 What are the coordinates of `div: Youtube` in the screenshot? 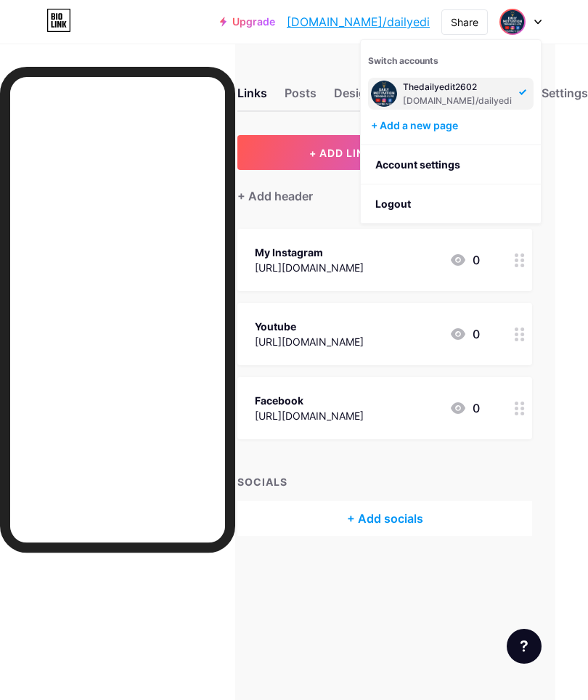 It's located at (309, 325).